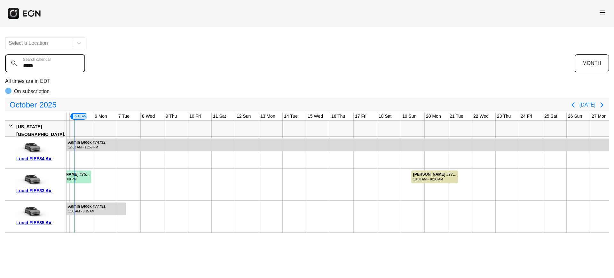 The image size is (614, 278). What do you see at coordinates (195, 116) in the screenshot?
I see `div: 10 Fri` at bounding box center [195, 116].